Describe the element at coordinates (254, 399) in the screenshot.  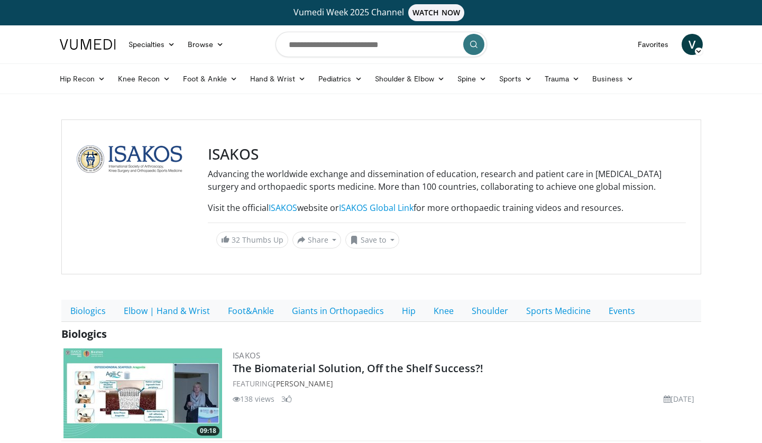
I see `li: 138 views` at that location.